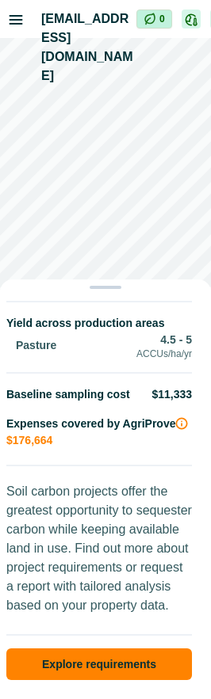 This screenshot has height=699, width=211. I want to click on p: 4.5 - 5, so click(176, 340).